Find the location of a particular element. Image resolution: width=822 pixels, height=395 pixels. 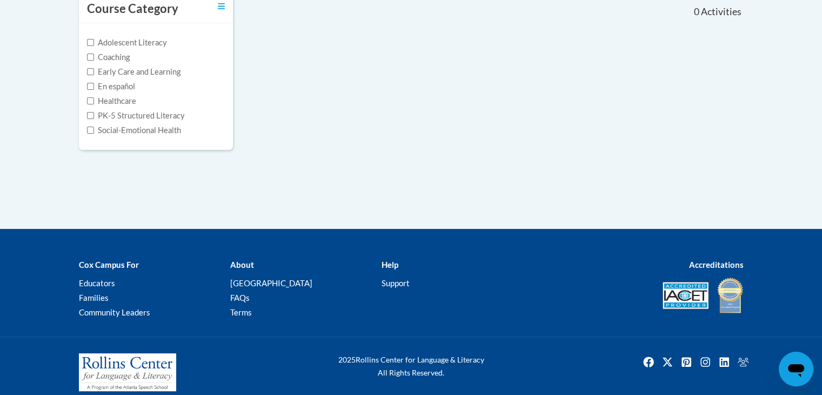

a: Toggle collapse is located at coordinates (221, 6).